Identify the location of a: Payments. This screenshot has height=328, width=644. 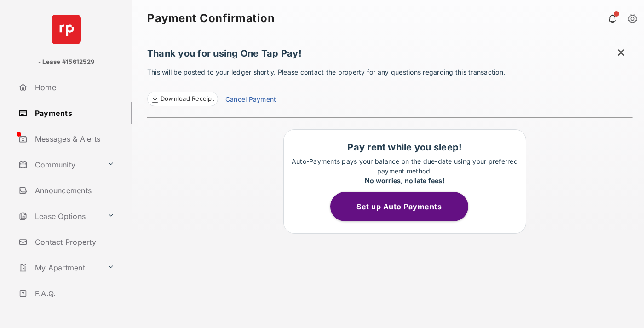
(73, 113).